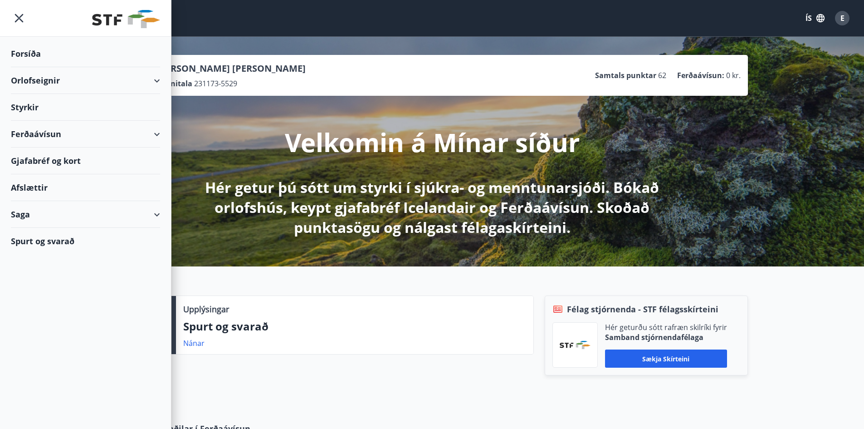 This screenshot has height=429, width=864. I want to click on button: E, so click(842, 18).